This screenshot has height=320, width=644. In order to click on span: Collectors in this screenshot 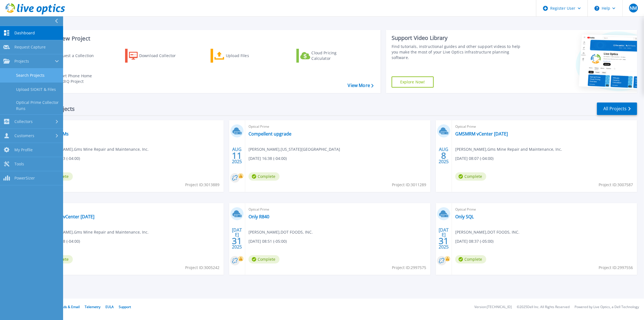, I will do `click(23, 122)`.